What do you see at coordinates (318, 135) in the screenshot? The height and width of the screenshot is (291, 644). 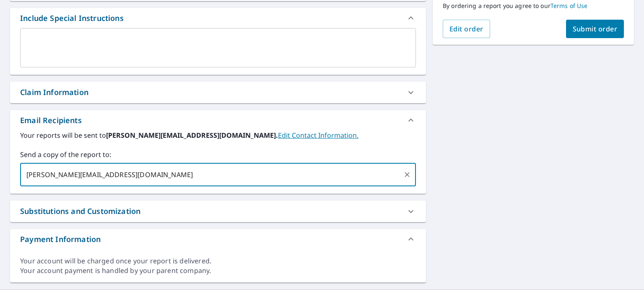 I see `a: EditContactInfo` at bounding box center [318, 135].